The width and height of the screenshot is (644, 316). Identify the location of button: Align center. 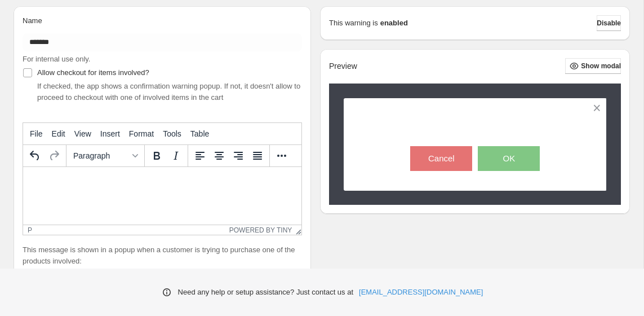
(220, 155).